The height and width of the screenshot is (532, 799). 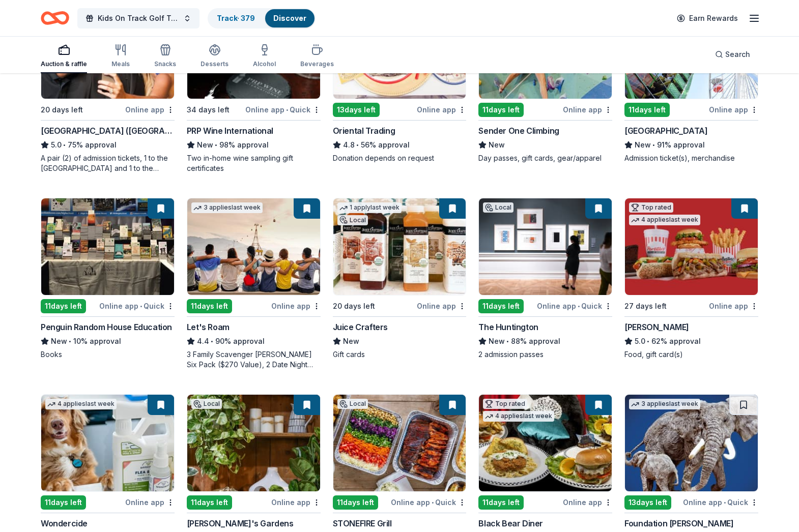 What do you see at coordinates (253, 342) in the screenshot?
I see `div: 90% approval` at bounding box center [253, 342].